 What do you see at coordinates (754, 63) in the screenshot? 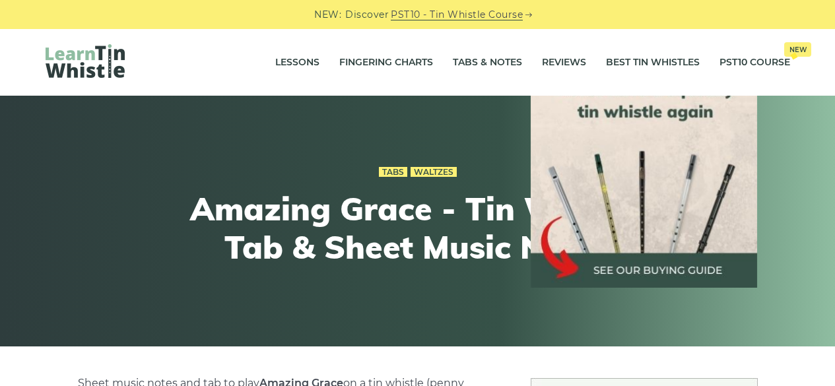
I see `a: PST10 CourseNew` at bounding box center [754, 63].